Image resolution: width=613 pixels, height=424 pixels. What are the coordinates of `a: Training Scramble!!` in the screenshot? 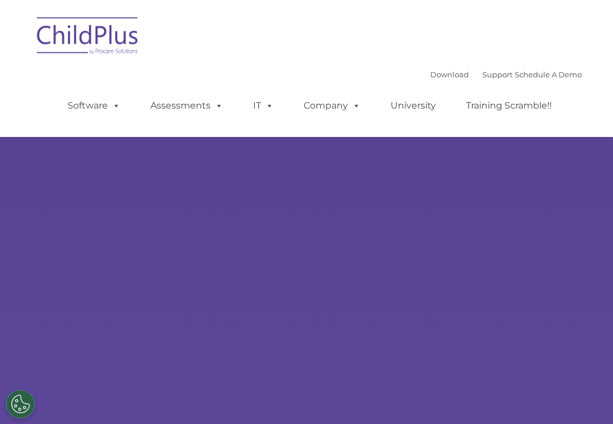 It's located at (509, 106).